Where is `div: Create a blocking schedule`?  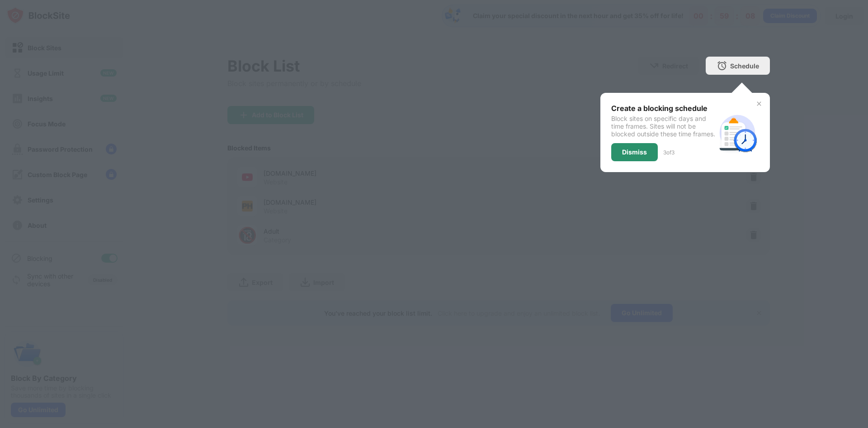 div: Create a blocking schedule is located at coordinates (664, 108).